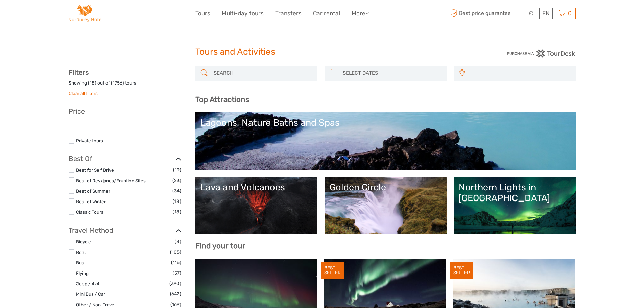 The width and height of the screenshot is (644, 308). What do you see at coordinates (125, 111) in the screenshot?
I see `h3: Price` at bounding box center [125, 111].